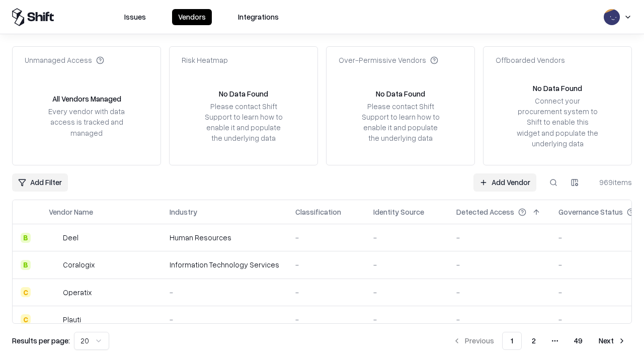 The image size is (644, 362). What do you see at coordinates (539, 341) in the screenshot?
I see `nav: pagination` at bounding box center [539, 341].